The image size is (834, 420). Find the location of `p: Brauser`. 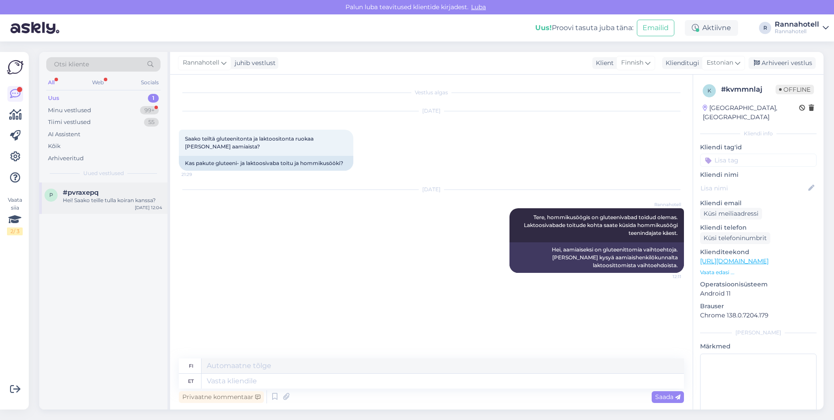

p: Brauser is located at coordinates (758, 306).